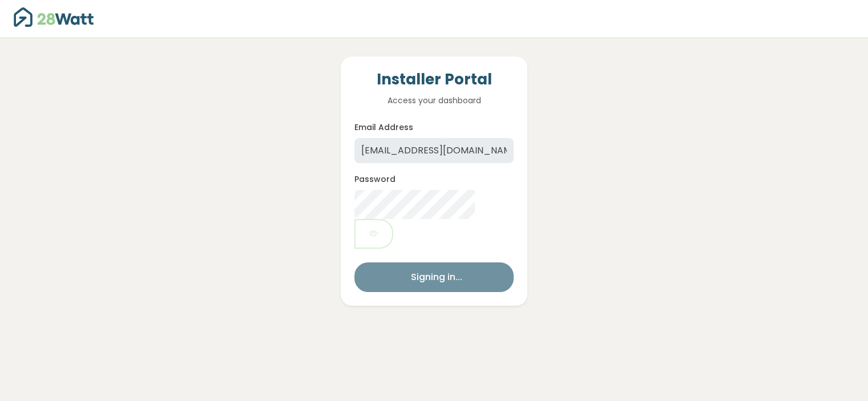 Image resolution: width=868 pixels, height=401 pixels. Describe the element at coordinates (434, 101) in the screenshot. I see `p: Access your dashboard` at that location.